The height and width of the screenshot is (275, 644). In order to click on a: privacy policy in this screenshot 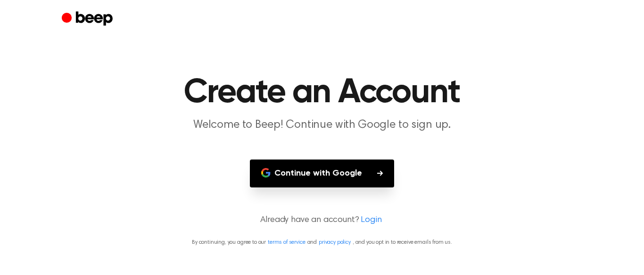, I will do `click(335, 242)`.